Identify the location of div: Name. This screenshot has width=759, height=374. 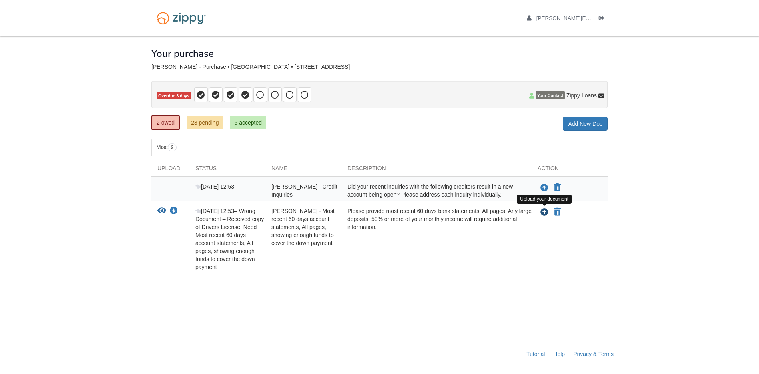
(304, 170).